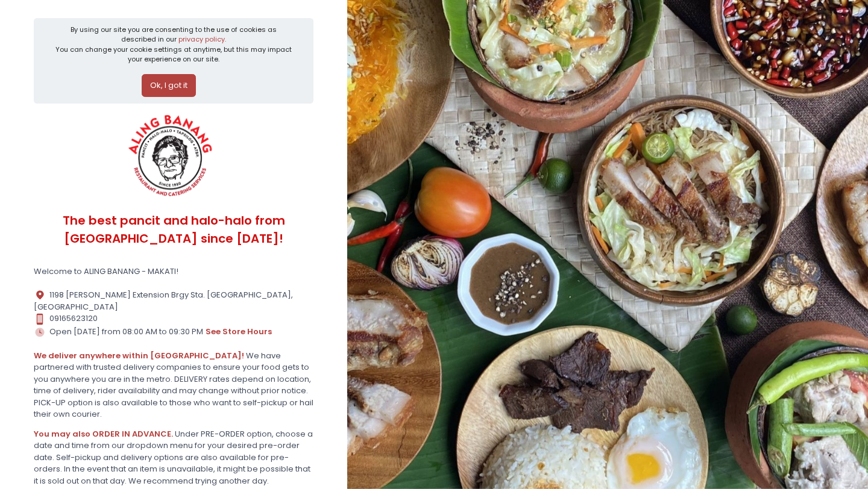  I want to click on div: Welcome to ALING BANANG - MAKATI!, so click(174, 272).